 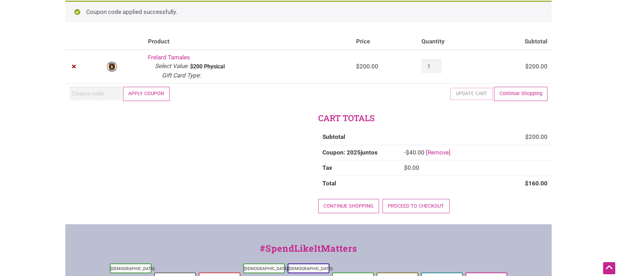 I want to click on button: Apply coupon, so click(x=146, y=94).